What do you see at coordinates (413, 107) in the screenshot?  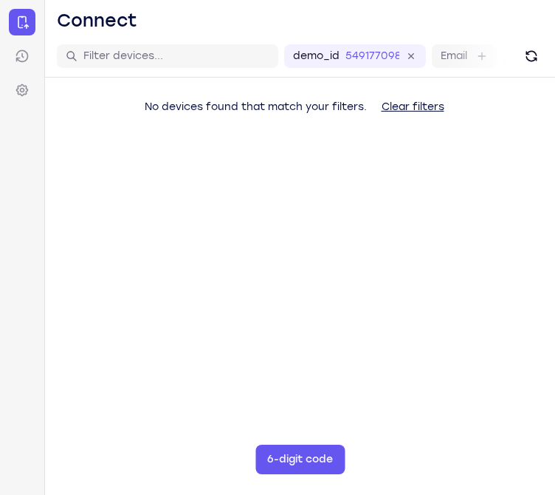 I see `button: Clear filters` at bounding box center [413, 107].